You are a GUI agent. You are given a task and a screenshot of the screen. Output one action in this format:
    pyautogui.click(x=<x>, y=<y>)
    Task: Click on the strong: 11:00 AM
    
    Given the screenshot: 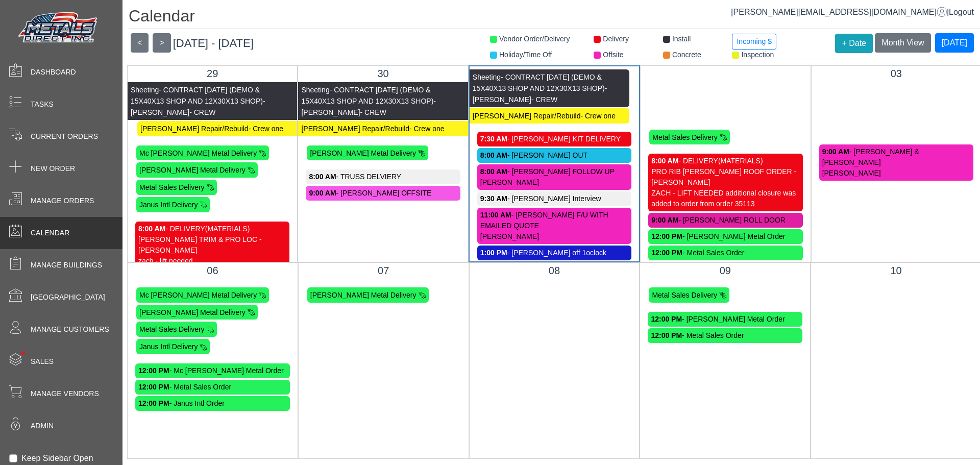 What is the action you would take?
    pyautogui.click(x=496, y=215)
    